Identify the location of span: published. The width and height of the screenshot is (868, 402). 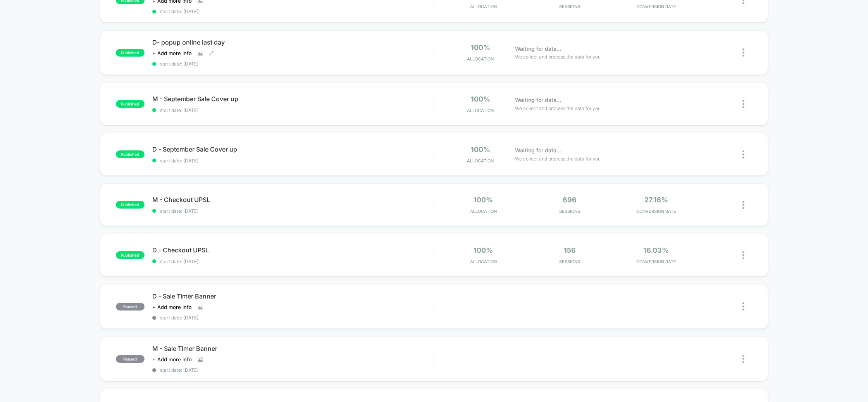
(130, 52).